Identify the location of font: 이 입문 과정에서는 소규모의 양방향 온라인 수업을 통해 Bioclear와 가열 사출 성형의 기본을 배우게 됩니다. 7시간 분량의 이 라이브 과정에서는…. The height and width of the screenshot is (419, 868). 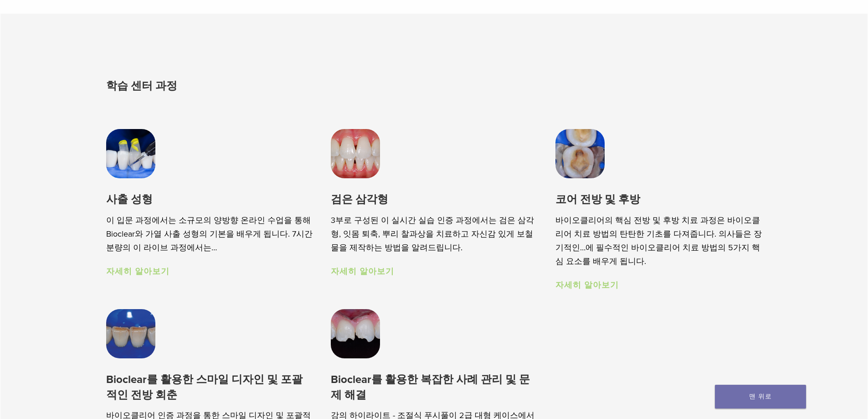
(209, 234).